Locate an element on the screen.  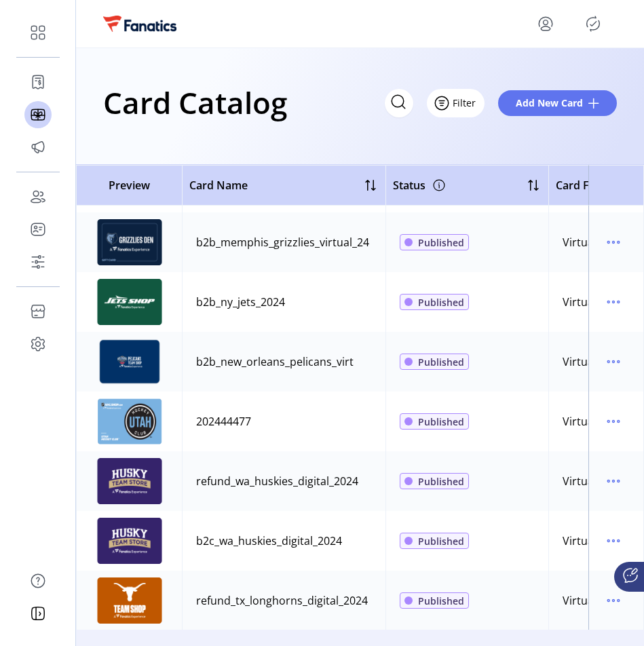
button: Add New Card is located at coordinates (557, 103).